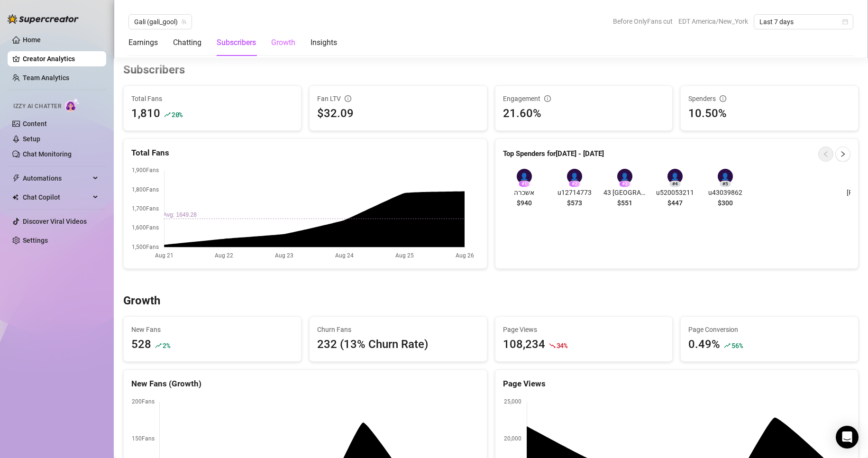  What do you see at coordinates (676, 203) in the screenshot?
I see `span: $447` at bounding box center [676, 203].